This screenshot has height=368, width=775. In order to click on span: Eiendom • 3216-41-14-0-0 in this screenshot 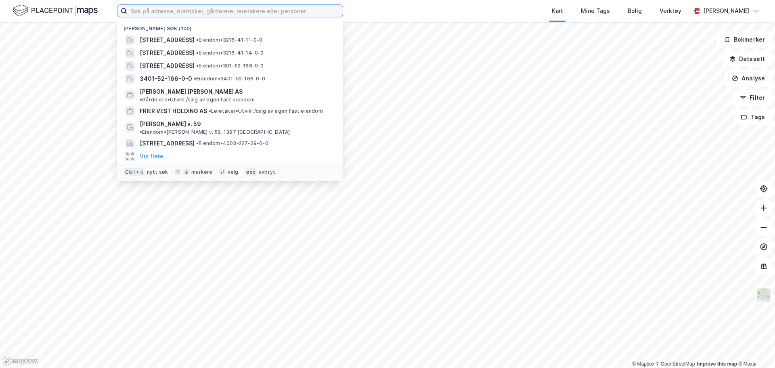, I will do `click(230, 53)`.